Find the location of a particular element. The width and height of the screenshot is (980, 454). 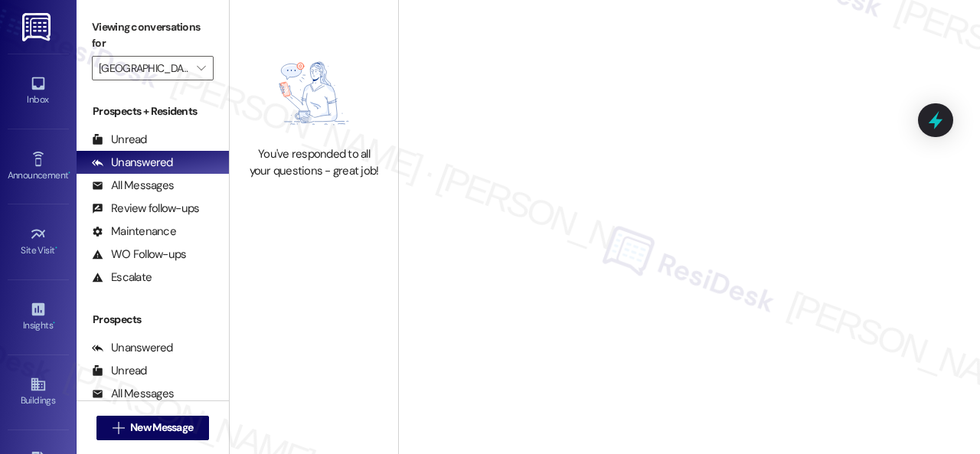

div: Review follow-ups is located at coordinates (146, 208).